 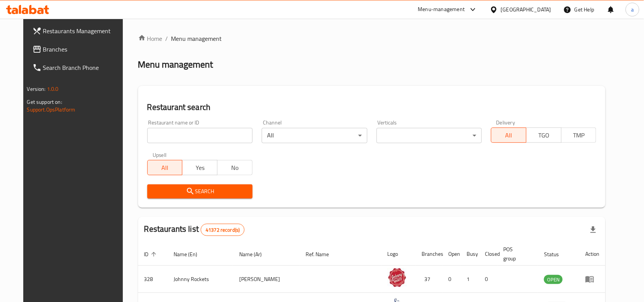 What do you see at coordinates (78, 31) in the screenshot?
I see `a: Restaurants Management` at bounding box center [78, 31].